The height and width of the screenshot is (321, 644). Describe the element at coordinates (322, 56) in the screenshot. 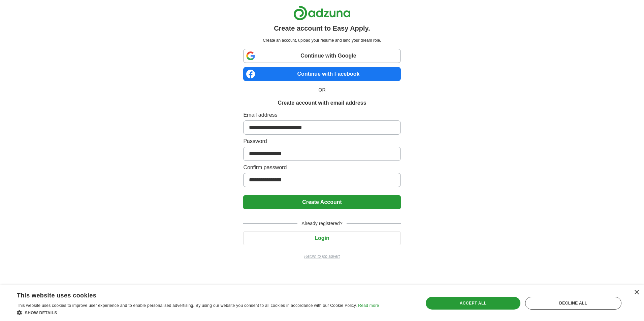

I see `a: Continue with Google` at that location.